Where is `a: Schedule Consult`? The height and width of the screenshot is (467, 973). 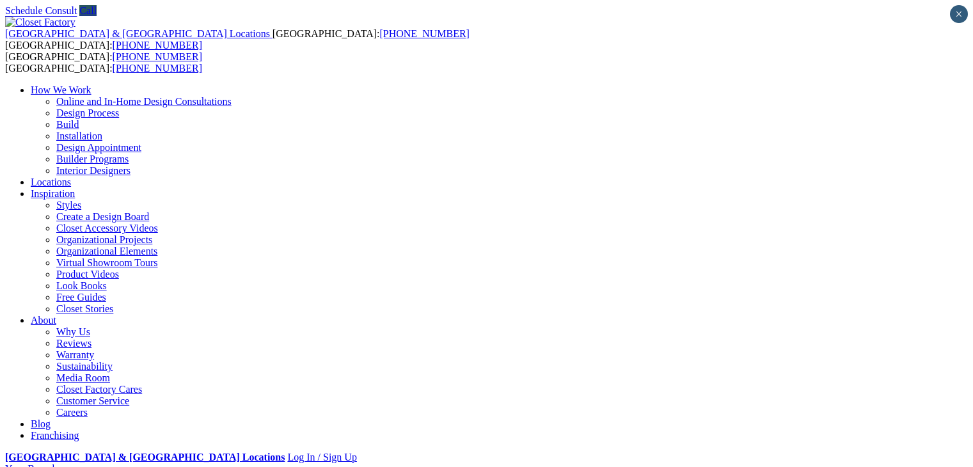 a: Schedule Consult is located at coordinates (41, 10).